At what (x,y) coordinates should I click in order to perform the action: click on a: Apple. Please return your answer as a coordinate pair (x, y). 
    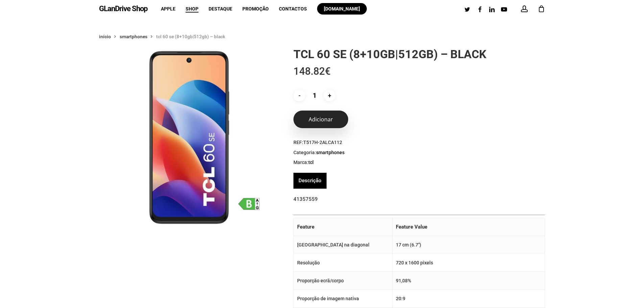
    Looking at the image, I should click on (168, 9).